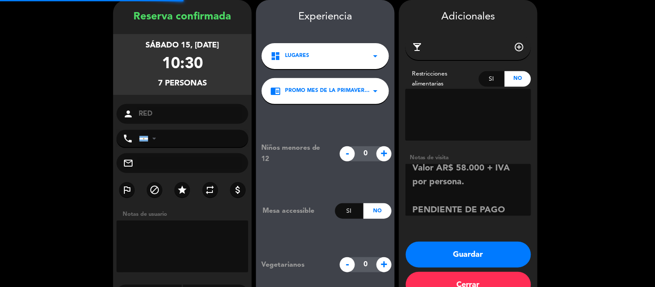 The image size is (655, 287). I want to click on i: chrome_reader_mode, so click(276, 91).